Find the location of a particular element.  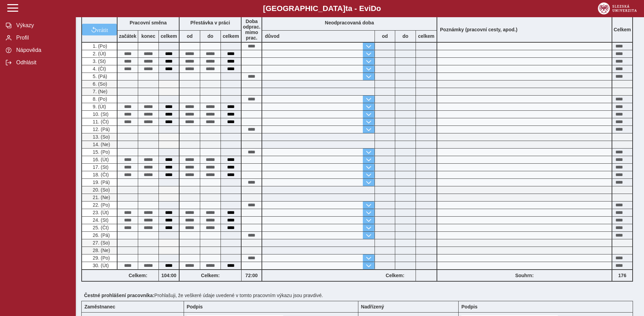

div: Prohlašuji, že veškeré údaje uvedené v tomto pracovním výkazu jsou pravdivé. is located at coordinates (360, 295).